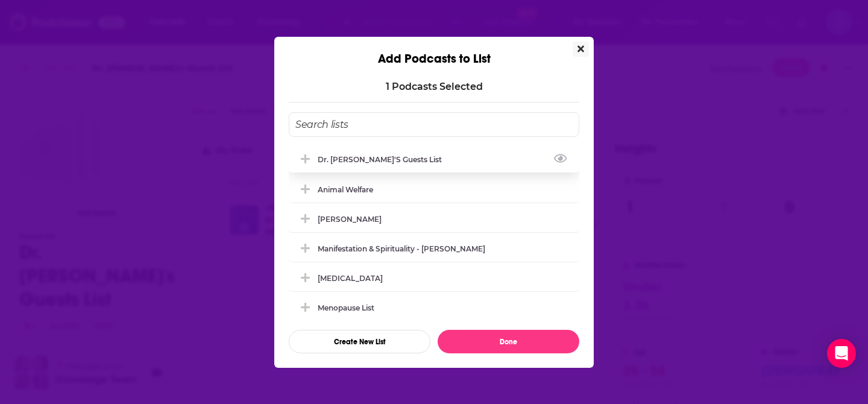 This screenshot has height=404, width=868. I want to click on div: Add Podcast To List, so click(434, 233).